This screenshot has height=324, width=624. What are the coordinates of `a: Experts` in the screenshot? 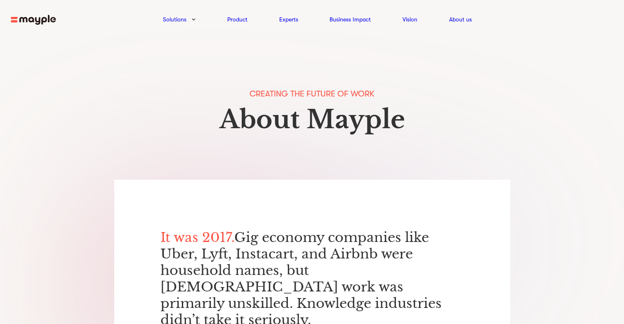 It's located at (289, 19).